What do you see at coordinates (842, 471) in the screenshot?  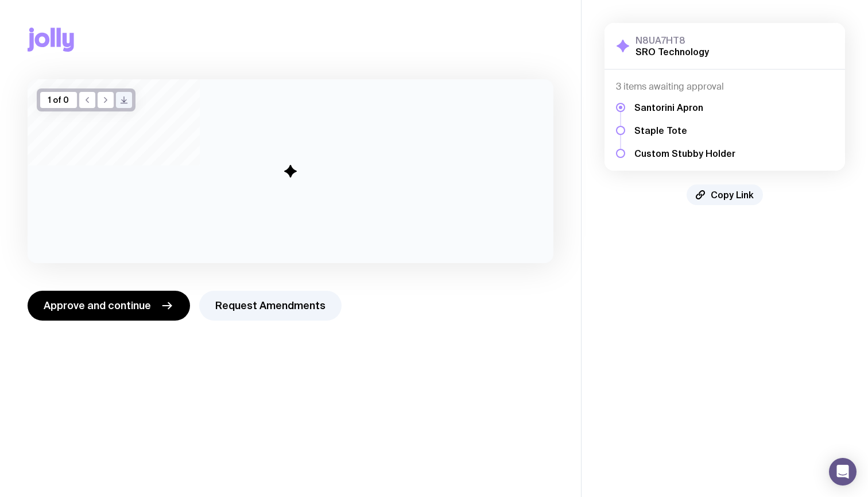 I see `div: Open Intercom Messenger` at bounding box center [842, 471].